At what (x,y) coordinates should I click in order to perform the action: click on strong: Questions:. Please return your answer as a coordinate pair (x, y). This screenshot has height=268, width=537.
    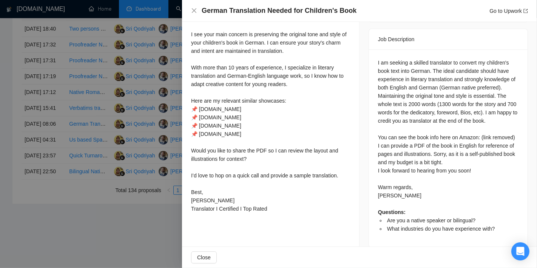
    Looking at the image, I should click on (392, 212).